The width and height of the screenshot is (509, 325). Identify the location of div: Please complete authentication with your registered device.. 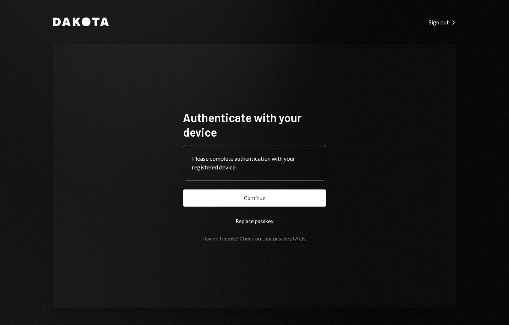
(254, 163).